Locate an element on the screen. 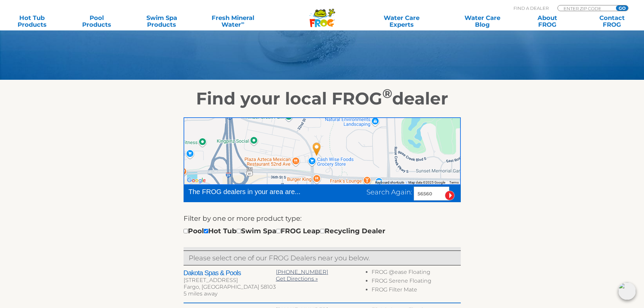  label: Filter by one or more product type: is located at coordinates (243, 218).